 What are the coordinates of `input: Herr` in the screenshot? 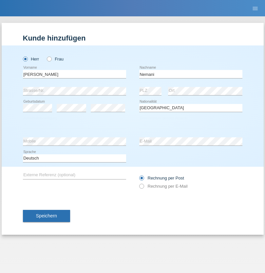 It's located at (25, 59).